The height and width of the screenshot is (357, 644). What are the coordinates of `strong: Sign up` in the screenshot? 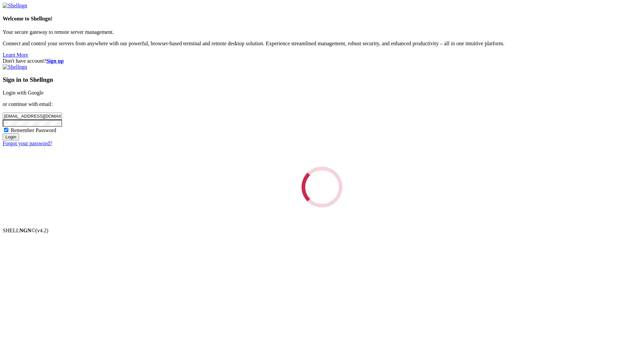 It's located at (55, 61).